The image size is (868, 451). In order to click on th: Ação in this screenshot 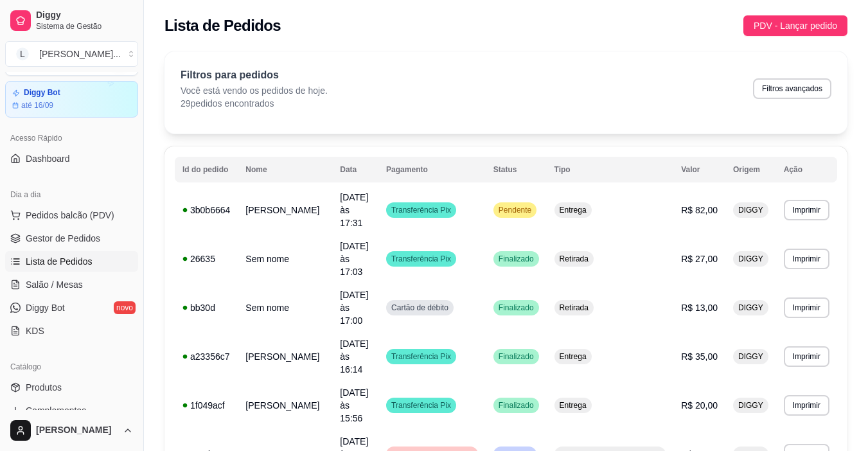, I will do `click(807, 170)`.